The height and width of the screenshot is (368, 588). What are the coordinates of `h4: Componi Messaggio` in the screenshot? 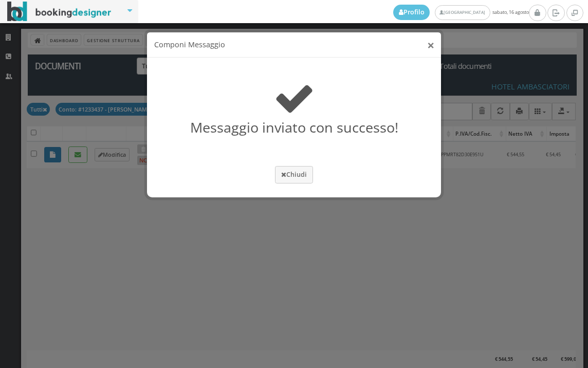 It's located at (294, 44).